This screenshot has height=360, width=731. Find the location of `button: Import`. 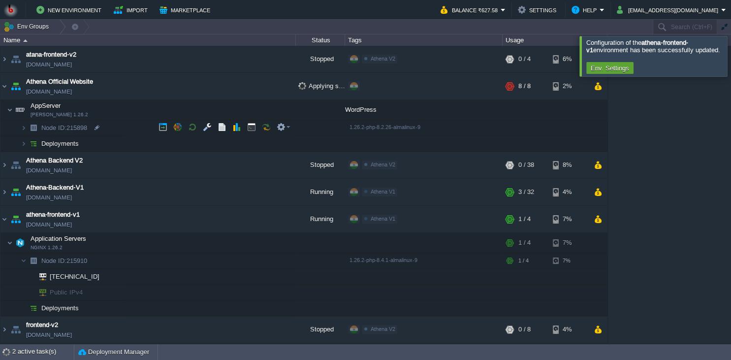

button: Import is located at coordinates (132, 10).